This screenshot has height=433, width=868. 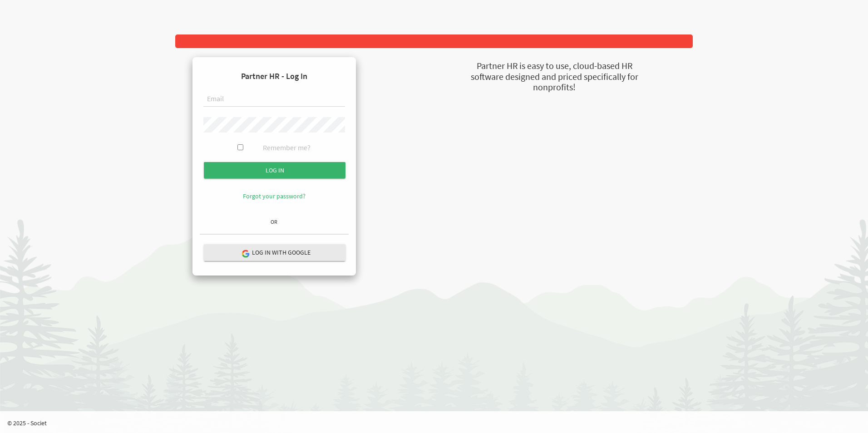 I want to click on input: Log in, so click(x=275, y=171).